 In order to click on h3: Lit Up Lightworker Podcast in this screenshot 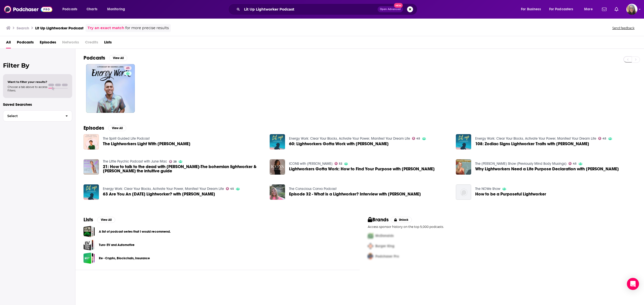, I will do `click(59, 28)`.